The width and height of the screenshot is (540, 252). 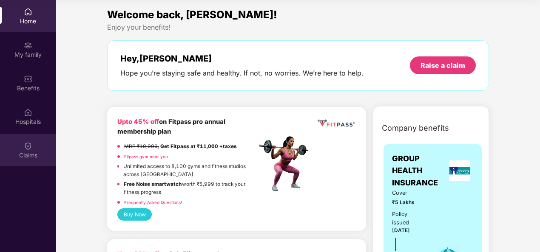 What do you see at coordinates (171, 127) in the screenshot?
I see `b: on Fitpass pro annual membership plan` at bounding box center [171, 127].